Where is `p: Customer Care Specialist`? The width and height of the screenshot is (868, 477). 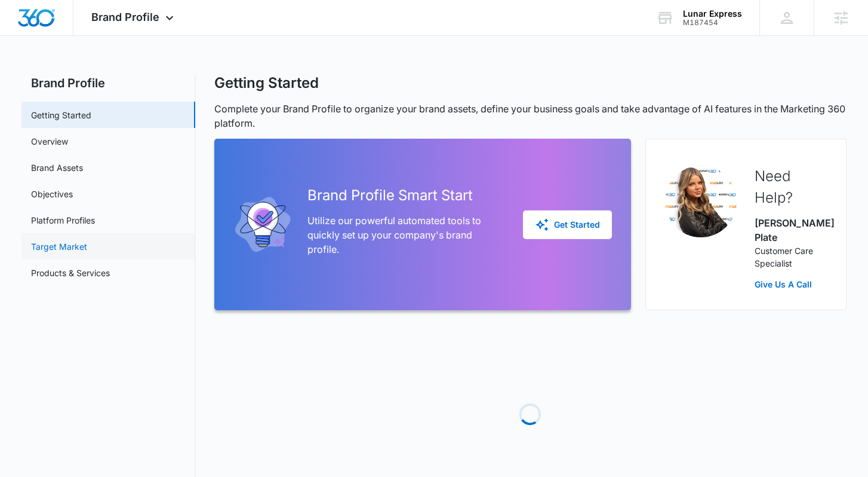
p: Customer Care Specialist is located at coordinates (791, 257).